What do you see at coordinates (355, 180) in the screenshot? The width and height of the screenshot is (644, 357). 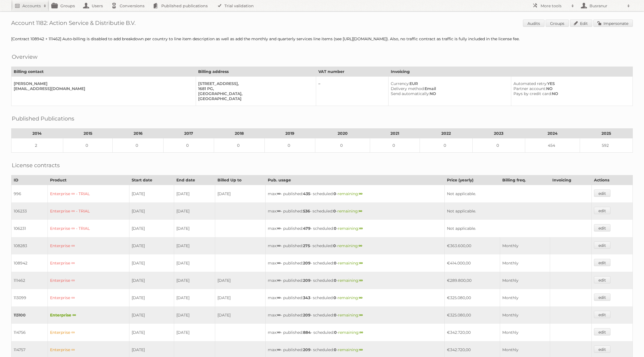 I see `th: Pub. usage` at bounding box center [355, 180].